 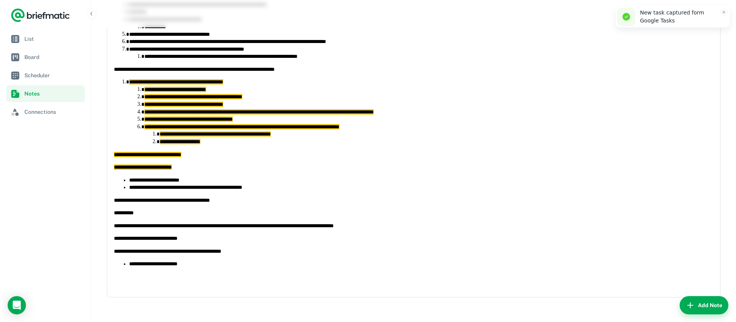 What do you see at coordinates (724, 12) in the screenshot?
I see `button: Close toast` at bounding box center [724, 12].